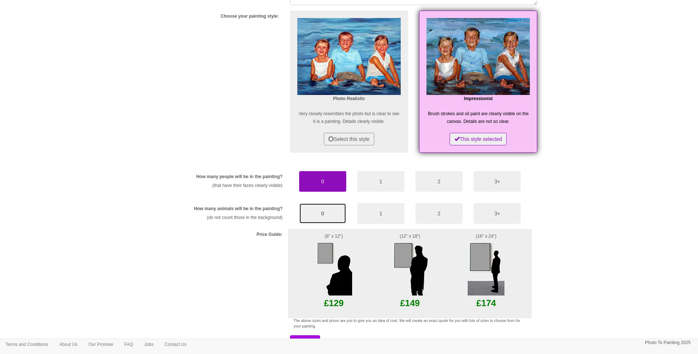  Describe the element at coordinates (486, 303) in the screenshot. I see `p: £174` at that location.